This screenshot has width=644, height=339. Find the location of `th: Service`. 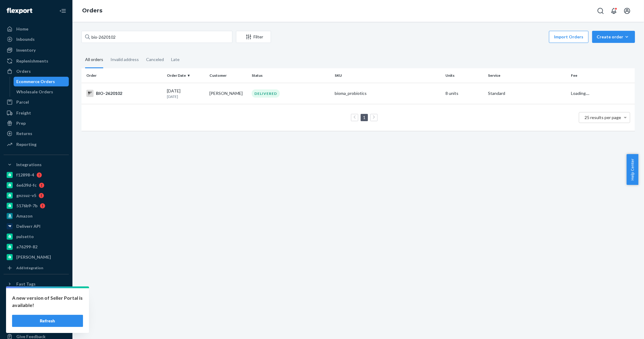

th: Service is located at coordinates (527, 76).